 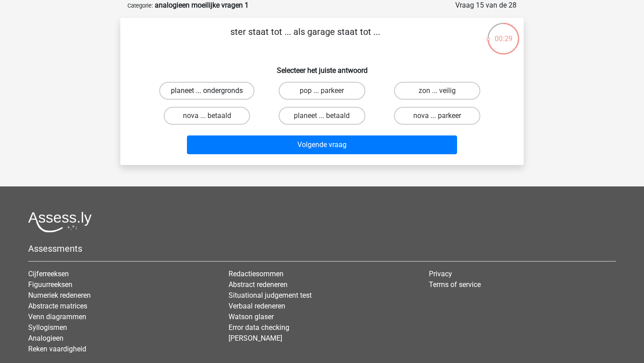 What do you see at coordinates (201, 4) in the screenshot?
I see `strong: analogieen moeilijke vragen 1` at bounding box center [201, 4].